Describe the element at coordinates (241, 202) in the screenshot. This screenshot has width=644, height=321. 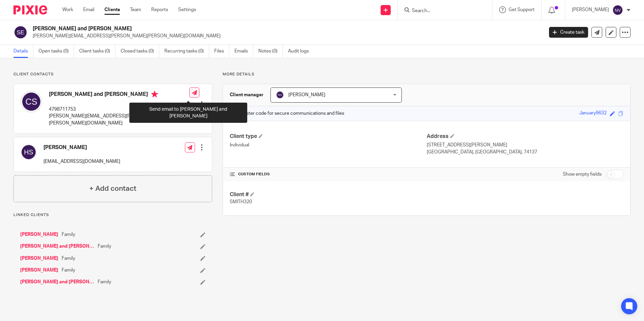
I see `span: SMITH320` at that location.